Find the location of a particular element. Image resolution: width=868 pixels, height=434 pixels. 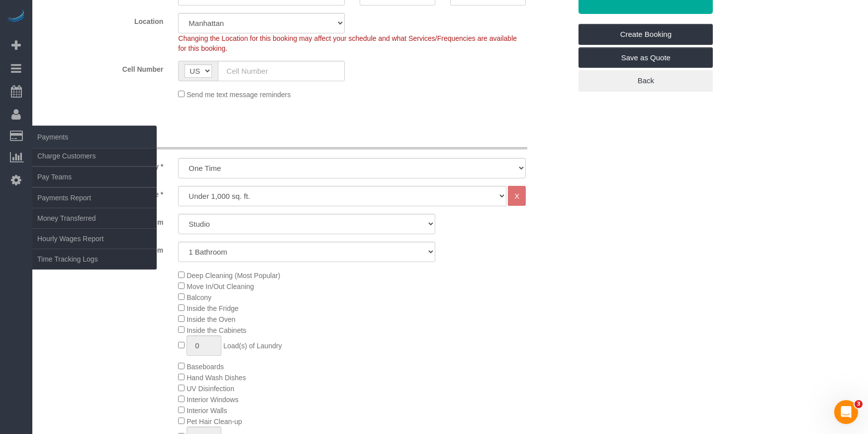

span: Load(s) of Laundry is located at coordinates (253, 345).